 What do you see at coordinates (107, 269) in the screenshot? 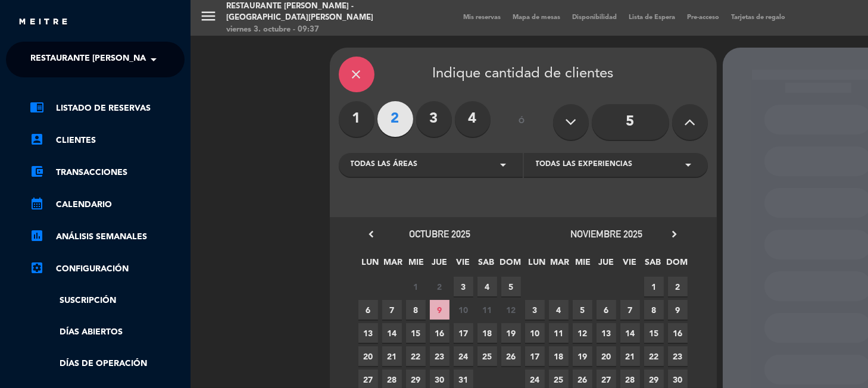
I see `a: Configuración` at bounding box center [107, 269].